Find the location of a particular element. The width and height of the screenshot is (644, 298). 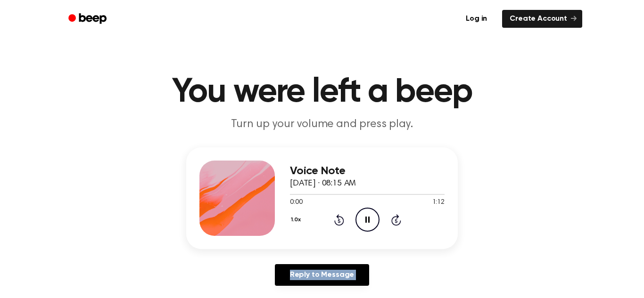

button: 1.0x is located at coordinates (297, 220).